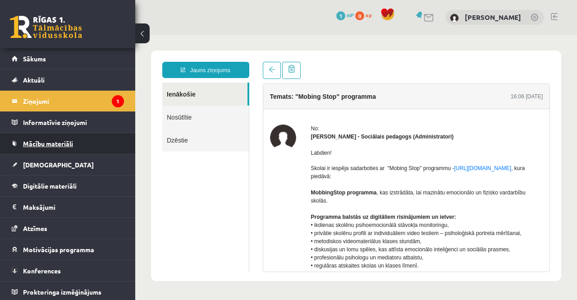 The height and width of the screenshot is (300, 577). Describe the element at coordinates (50, 186) in the screenshot. I see `span: Digitālie materiāli` at that location.